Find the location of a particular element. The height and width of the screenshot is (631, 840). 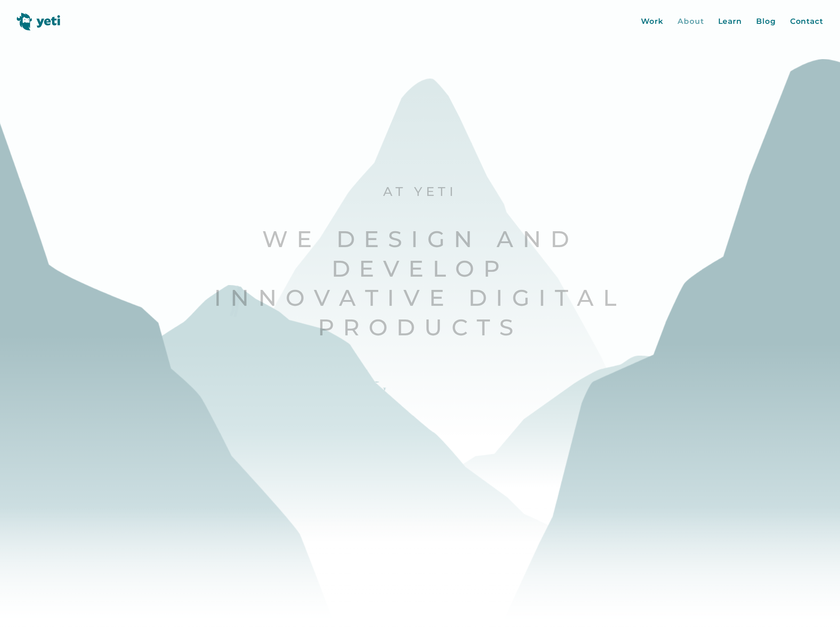

div: Work is located at coordinates (652, 21).